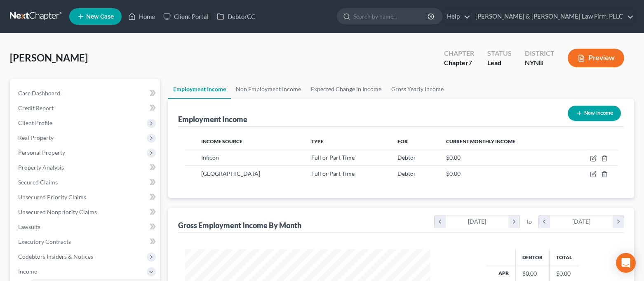  Describe the element at coordinates (86, 93) in the screenshot. I see `a: Case Dashboard` at that location.